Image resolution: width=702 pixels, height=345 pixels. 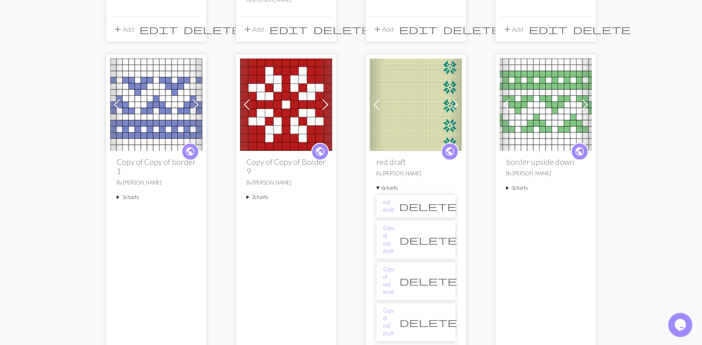 What do you see at coordinates (546, 105) in the screenshot?
I see `img: border upside down` at bounding box center [546, 105].